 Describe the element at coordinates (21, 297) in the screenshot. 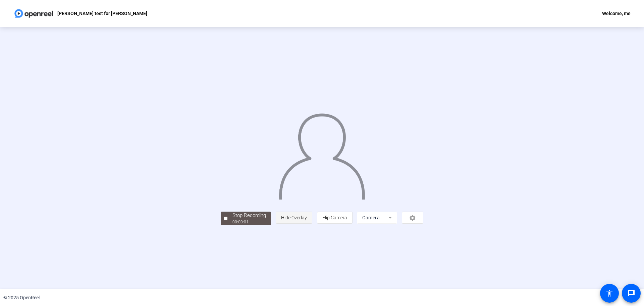

I see `div: © 2025 OpenReel` at that location.